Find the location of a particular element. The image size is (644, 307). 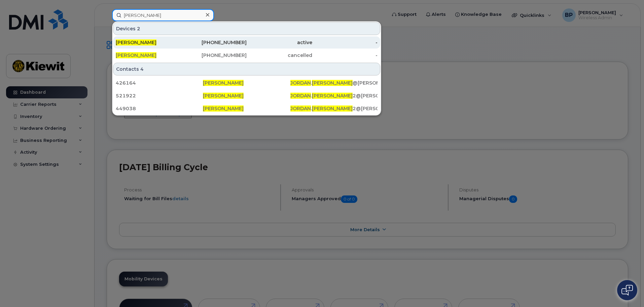

div: cancelled is located at coordinates (279, 55).